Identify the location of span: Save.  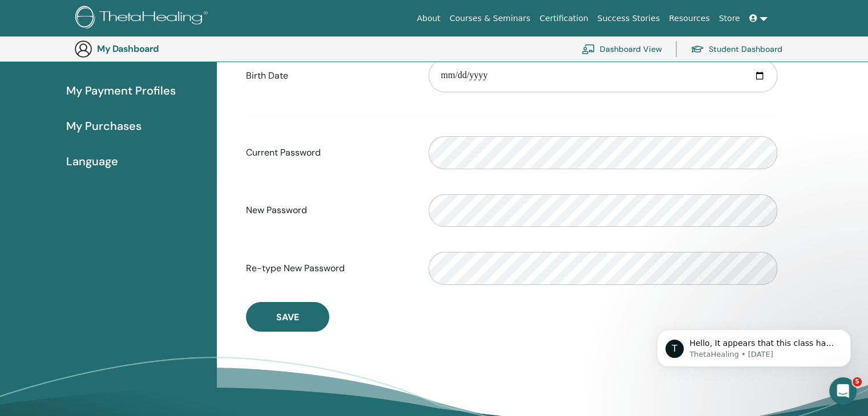
(288, 318).